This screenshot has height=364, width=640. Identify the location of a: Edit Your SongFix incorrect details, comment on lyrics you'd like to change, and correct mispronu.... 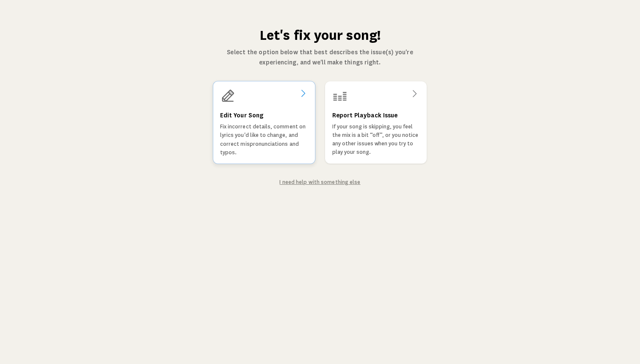
(264, 123).